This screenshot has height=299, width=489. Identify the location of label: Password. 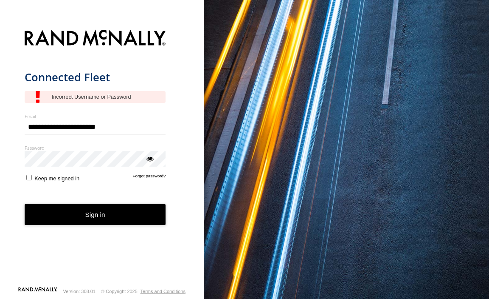
(95, 147).